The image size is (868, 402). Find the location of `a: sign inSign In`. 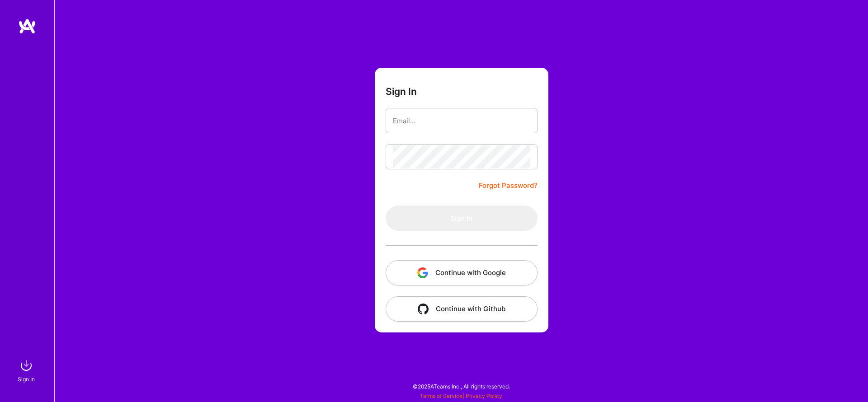

a: sign inSign In is located at coordinates (27, 370).